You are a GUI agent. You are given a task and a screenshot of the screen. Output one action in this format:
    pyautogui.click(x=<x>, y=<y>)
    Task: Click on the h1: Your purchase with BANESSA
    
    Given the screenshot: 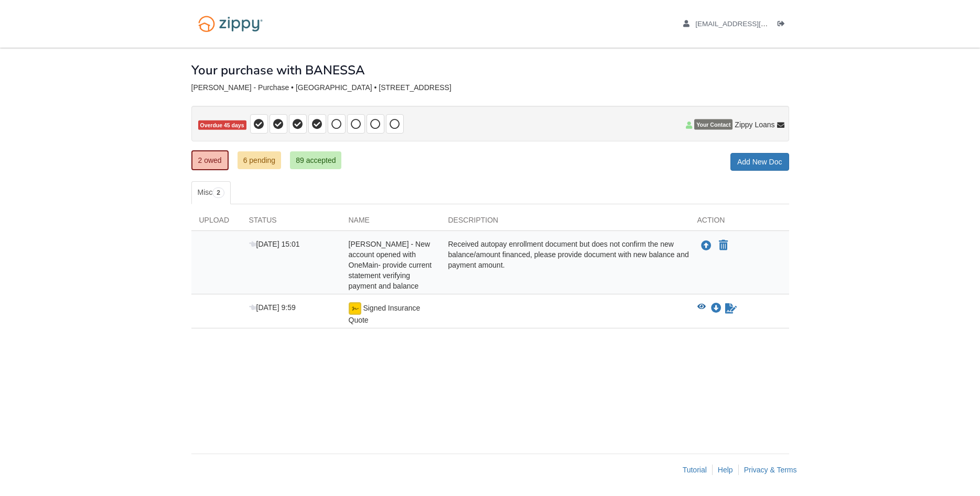 What is the action you would take?
    pyautogui.click(x=278, y=70)
    